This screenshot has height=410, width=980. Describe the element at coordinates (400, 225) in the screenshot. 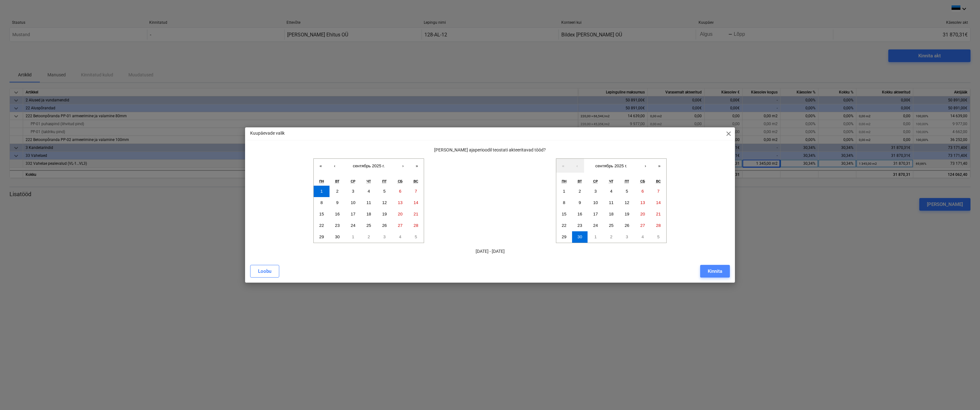

I see `abbr: 27 сентября 2025 г.` at that location.